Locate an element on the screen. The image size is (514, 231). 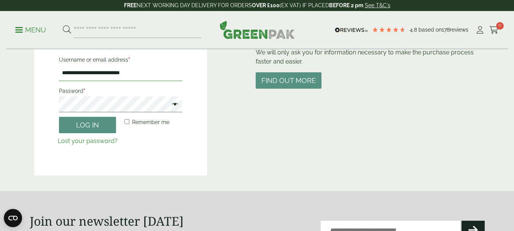
a: Find out more is located at coordinates (288, 81).